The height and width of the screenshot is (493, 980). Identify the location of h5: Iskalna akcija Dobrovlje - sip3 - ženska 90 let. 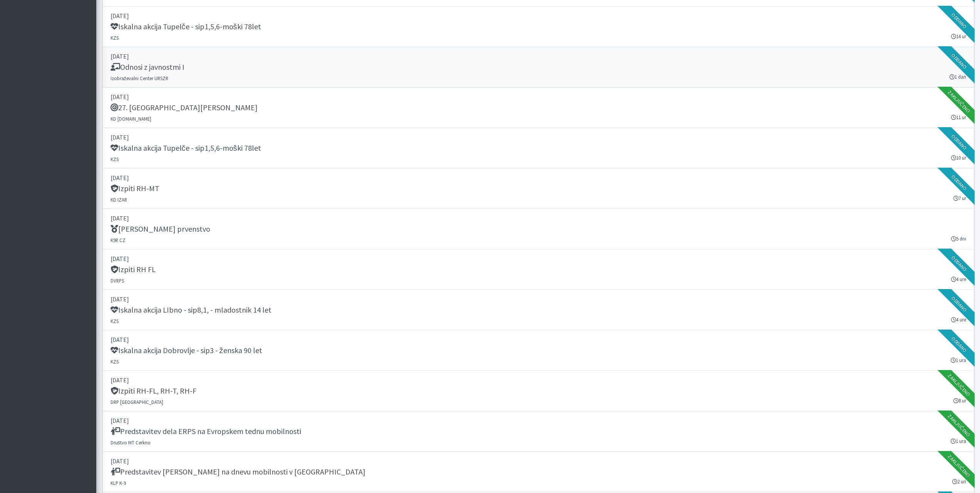
(186, 350).